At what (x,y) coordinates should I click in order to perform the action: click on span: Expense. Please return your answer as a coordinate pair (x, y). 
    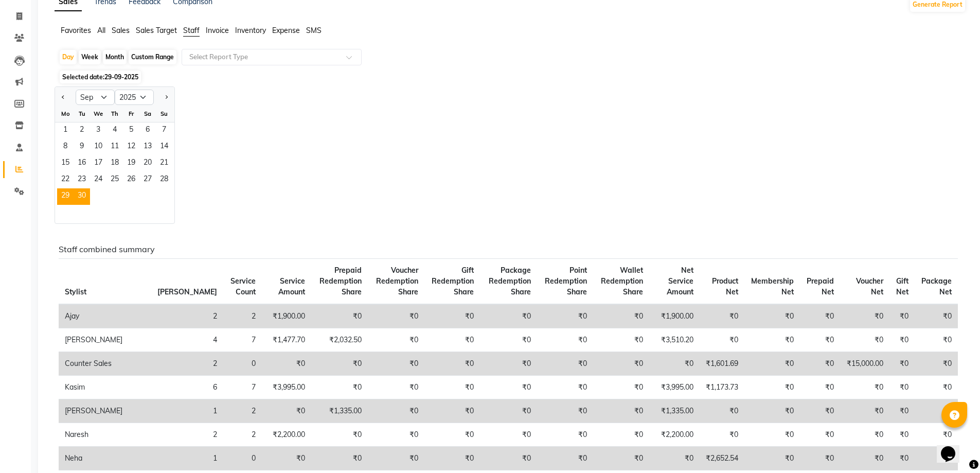
    Looking at the image, I should click on (286, 30).